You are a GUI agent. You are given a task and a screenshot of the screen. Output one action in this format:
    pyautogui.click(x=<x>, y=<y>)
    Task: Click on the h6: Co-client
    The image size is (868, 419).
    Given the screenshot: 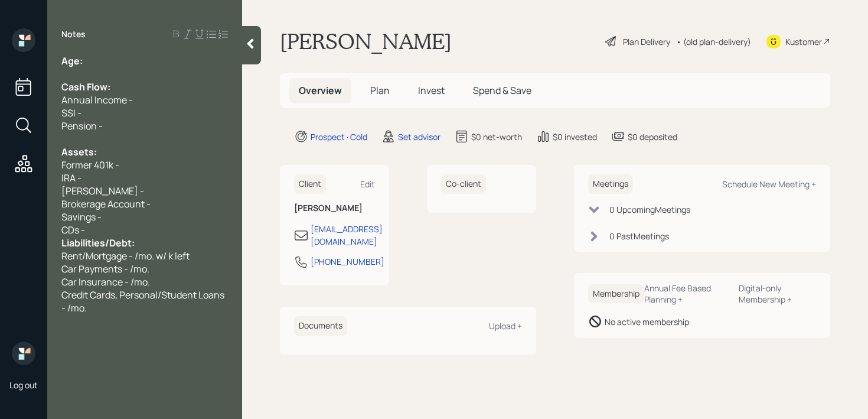 What is the action you would take?
    pyautogui.click(x=463, y=184)
    